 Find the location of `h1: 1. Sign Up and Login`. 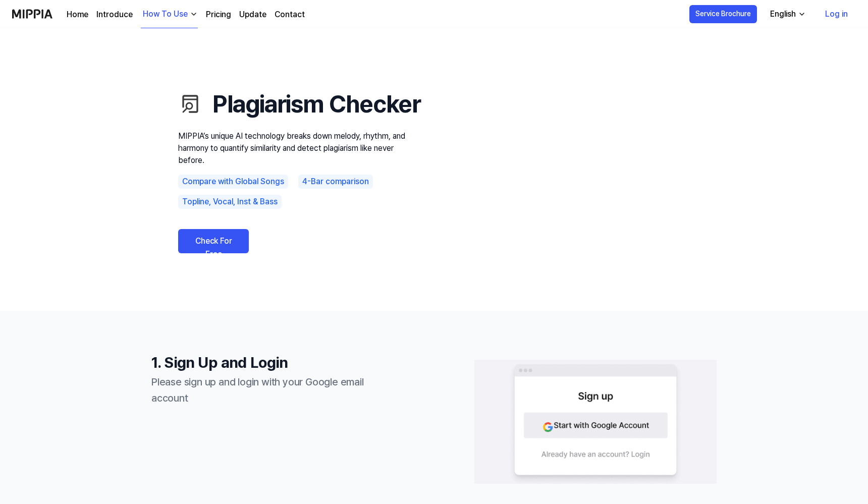

h1: 1. Sign Up and Login is located at coordinates (272, 362).